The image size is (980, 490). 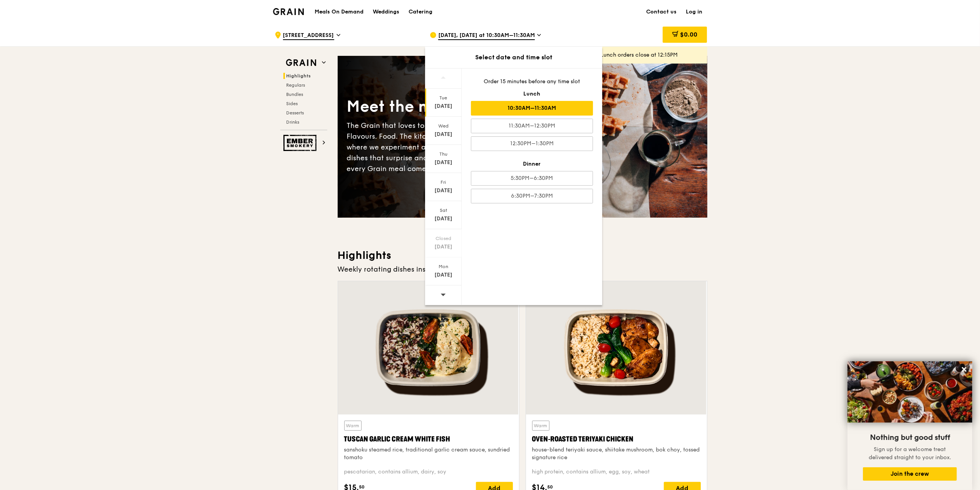 What do you see at coordinates (443, 154) in the screenshot?
I see `div: Thu` at bounding box center [443, 154].